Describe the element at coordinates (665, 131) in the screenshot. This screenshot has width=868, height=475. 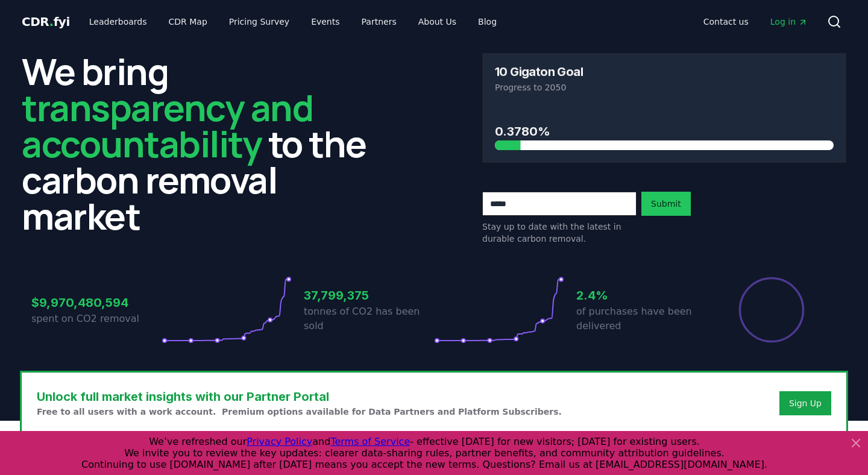
I see `h3: 0.3780%` at that location.